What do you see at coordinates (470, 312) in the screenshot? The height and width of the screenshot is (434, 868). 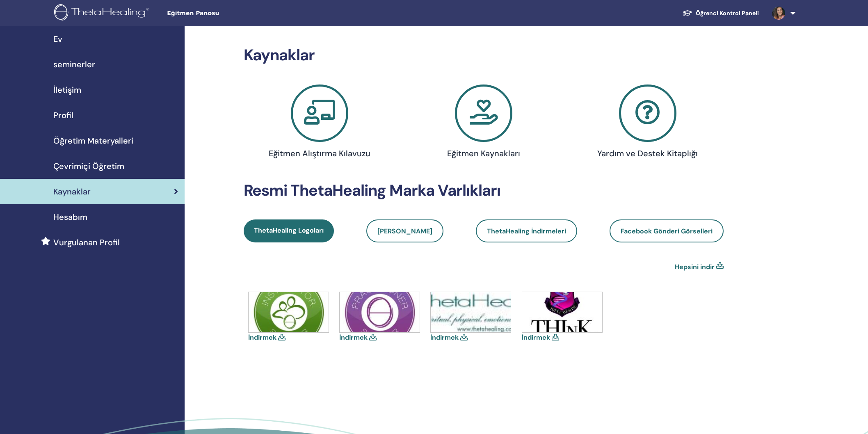 I see `img: thetahealing-logo-a-copy.jpg` at bounding box center [470, 312].